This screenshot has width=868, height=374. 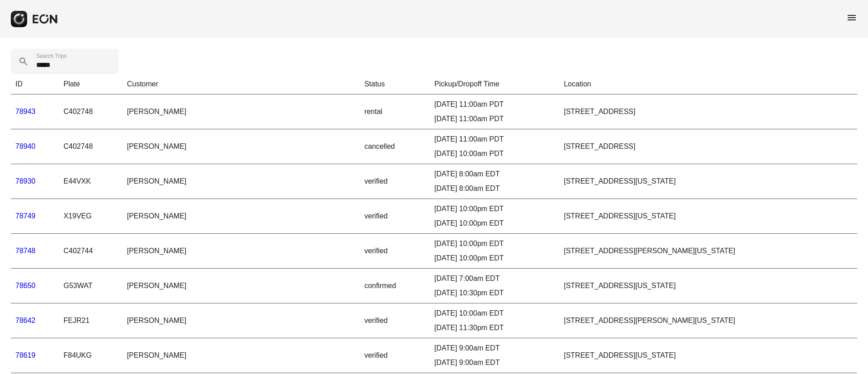 I want to click on th: Plate, so click(x=90, y=84).